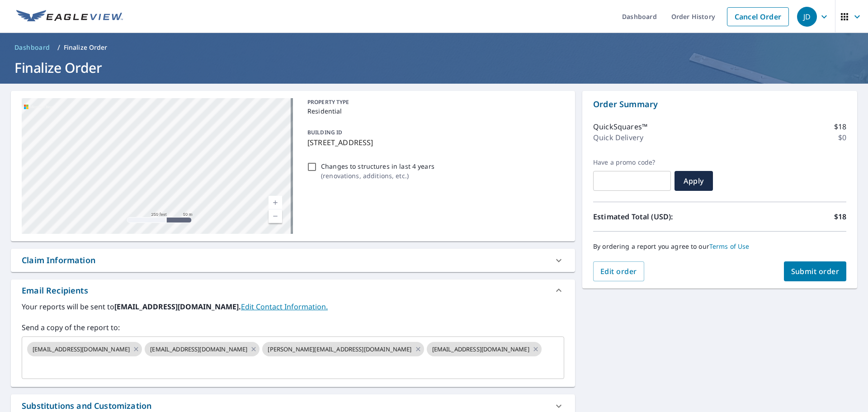 The height and width of the screenshot is (412, 868). What do you see at coordinates (729, 246) in the screenshot?
I see `a: Terms of Use` at bounding box center [729, 246].